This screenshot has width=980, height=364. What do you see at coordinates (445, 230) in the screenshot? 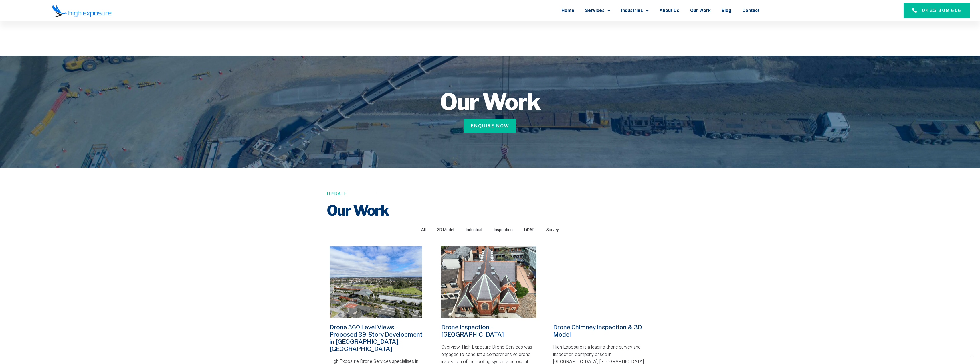
I see `span: 3D Model` at bounding box center [445, 230].